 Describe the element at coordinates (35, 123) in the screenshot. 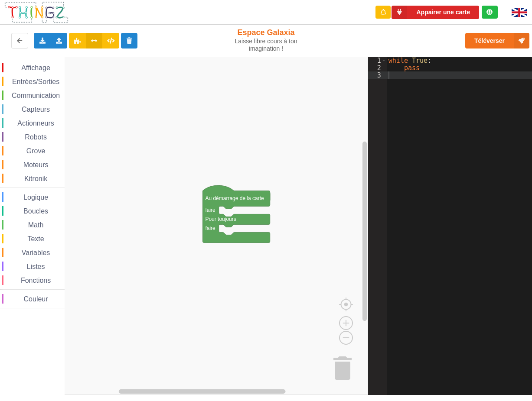

I see `span: Actionneurs` at that location.